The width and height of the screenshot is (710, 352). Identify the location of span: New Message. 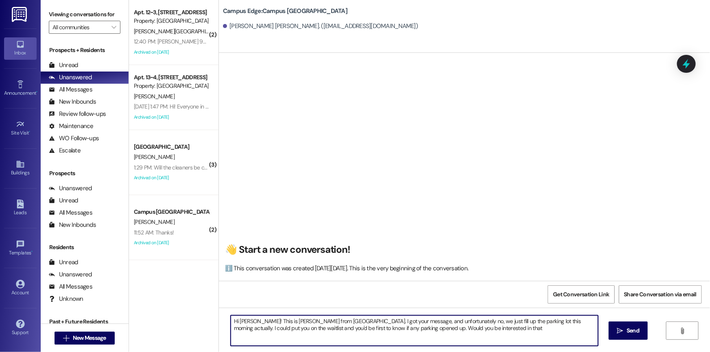
(90, 338).